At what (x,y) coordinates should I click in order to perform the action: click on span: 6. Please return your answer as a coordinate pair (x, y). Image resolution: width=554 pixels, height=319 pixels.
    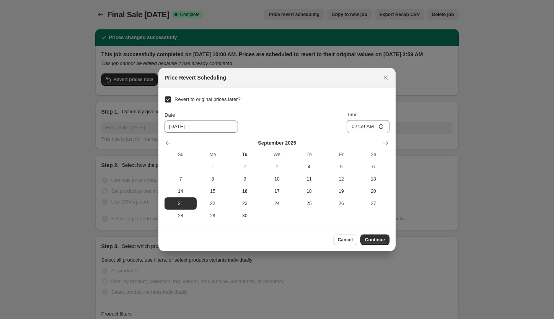
    Looking at the image, I should click on (374, 167).